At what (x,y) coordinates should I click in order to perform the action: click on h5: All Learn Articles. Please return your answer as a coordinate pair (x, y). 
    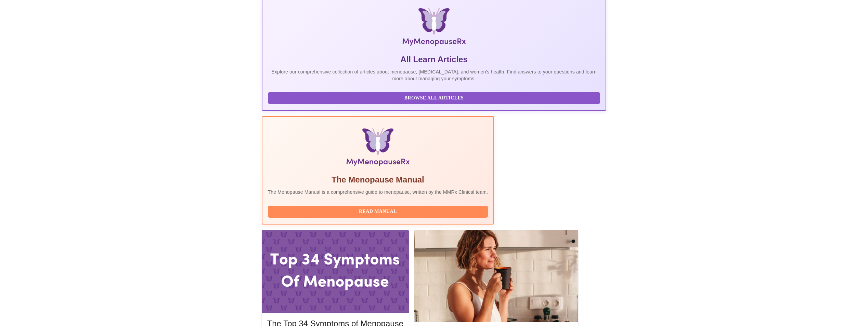
    Looking at the image, I should click on (434, 59).